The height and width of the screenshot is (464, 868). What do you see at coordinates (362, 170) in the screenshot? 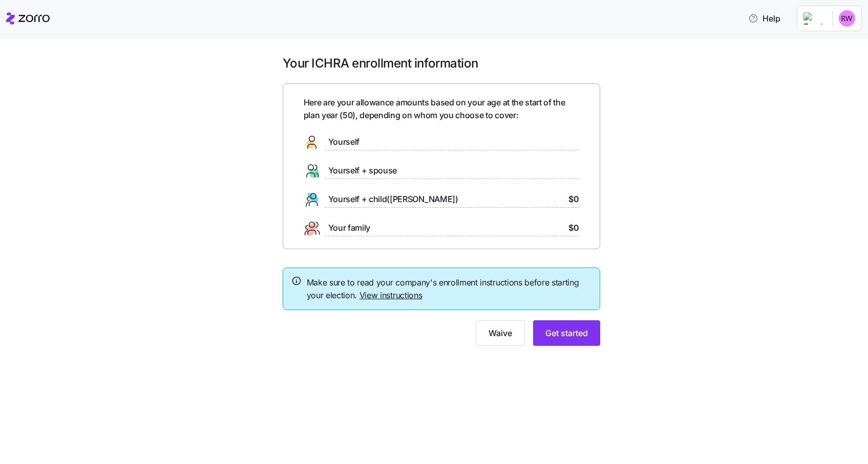
I see `span: Yourself + spouse` at bounding box center [362, 170].